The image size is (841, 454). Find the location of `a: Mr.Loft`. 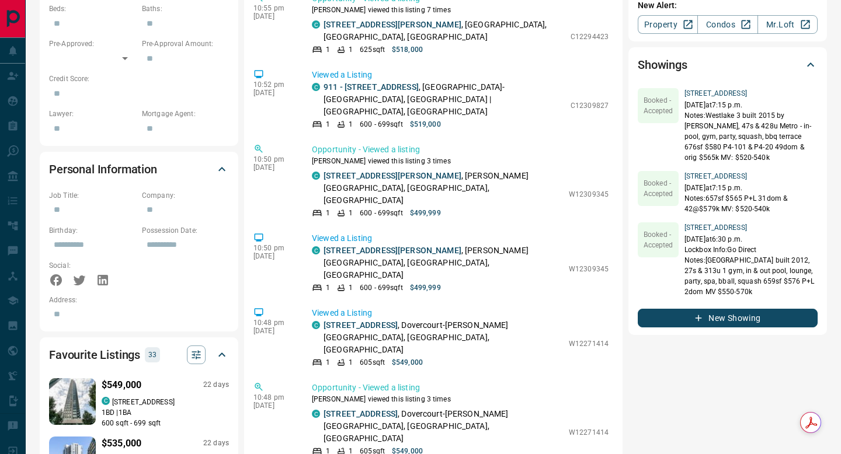

a: Mr.Loft is located at coordinates (787, 25).